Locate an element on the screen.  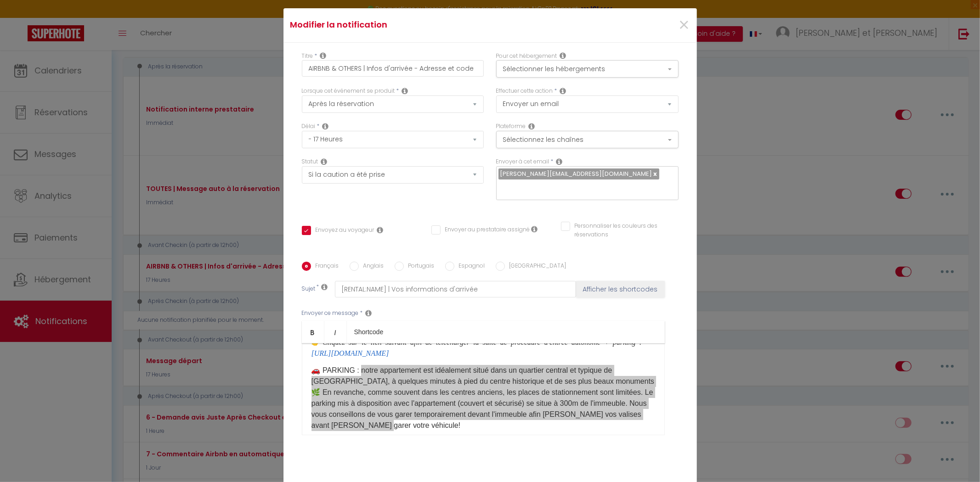
i: Cliquez sur le lien suivant afin de télécharger la suite de procédure d'entrée autonome + parking : is located at coordinates (476, 347).